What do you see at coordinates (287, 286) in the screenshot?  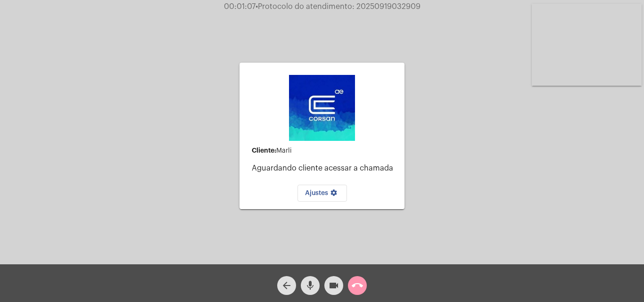 I see `mat-icon: arrow_back` at bounding box center [287, 286].